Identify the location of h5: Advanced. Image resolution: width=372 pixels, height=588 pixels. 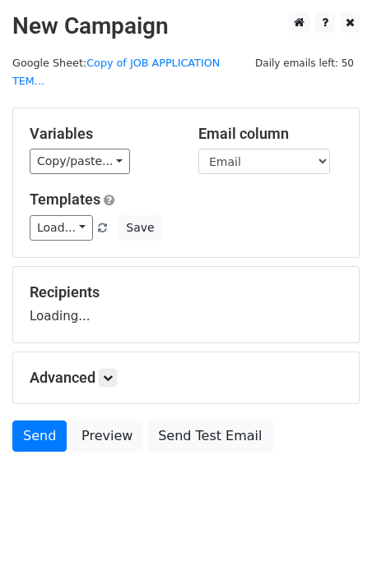
(186, 378).